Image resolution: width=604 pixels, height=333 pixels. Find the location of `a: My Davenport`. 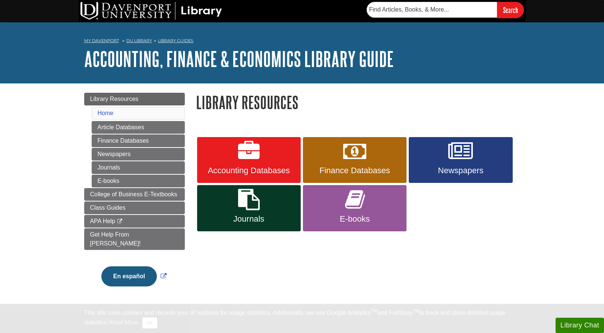

a: My Davenport is located at coordinates (101, 41).